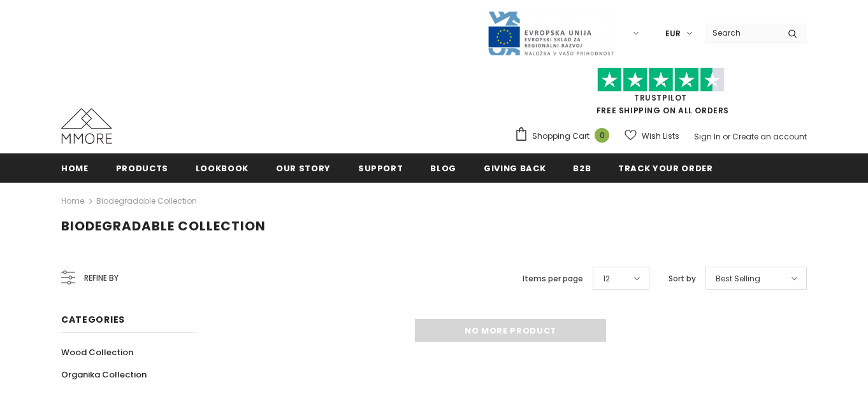 This screenshot has height=394, width=868. I want to click on a: Create an account, so click(769, 136).